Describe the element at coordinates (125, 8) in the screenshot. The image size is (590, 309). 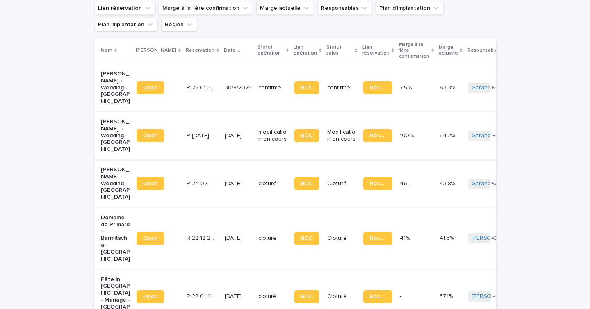
I see `button: Lien réservation` at that location.